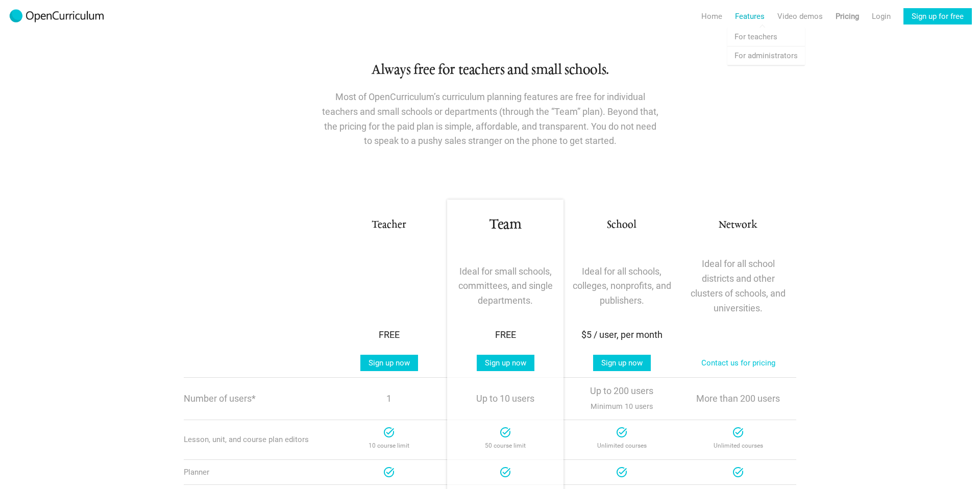  What do you see at coordinates (767, 56) in the screenshot?
I see `a: For administrators` at bounding box center [767, 56].